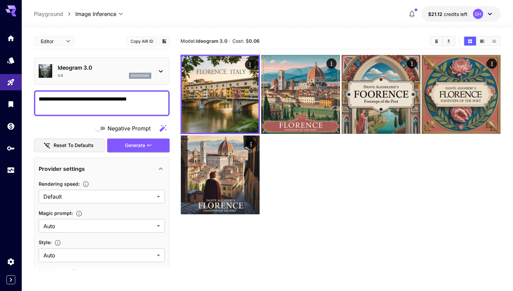 Image resolution: width=513 pixels, height=291 pixels. Describe the element at coordinates (51, 41) in the screenshot. I see `span: Editor` at that location.